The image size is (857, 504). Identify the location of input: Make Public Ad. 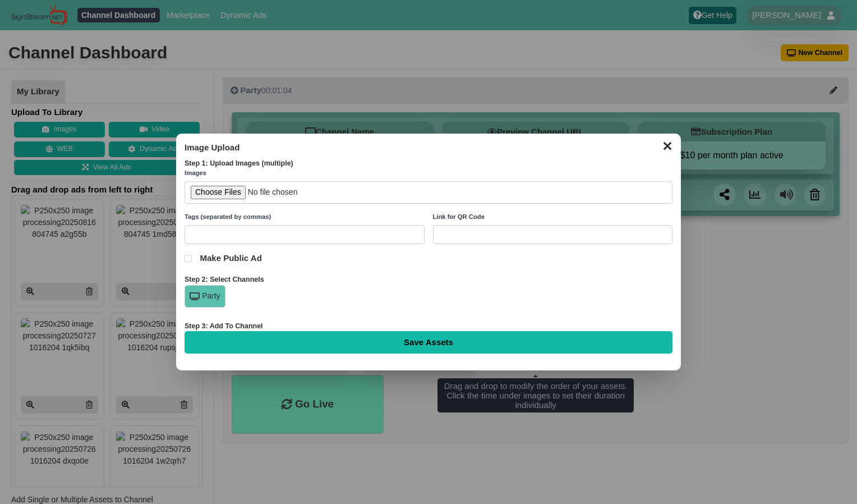
(188, 258).